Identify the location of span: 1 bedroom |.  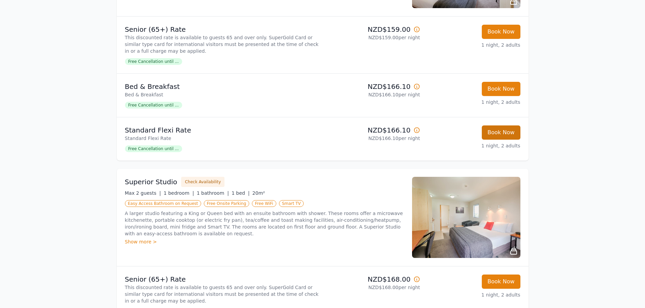
(179, 193).